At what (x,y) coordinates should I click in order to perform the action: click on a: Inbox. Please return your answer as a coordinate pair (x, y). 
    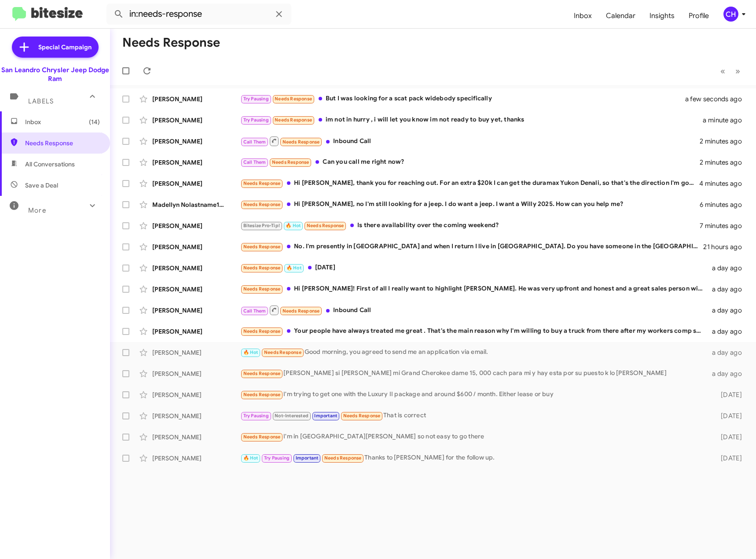
    Looking at the image, I should click on (583, 16).